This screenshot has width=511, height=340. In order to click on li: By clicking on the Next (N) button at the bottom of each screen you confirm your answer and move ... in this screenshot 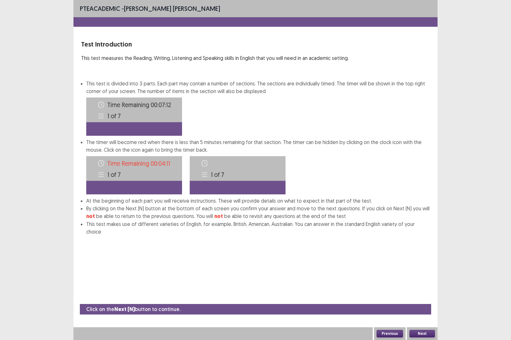, I will do `click(258, 212)`.